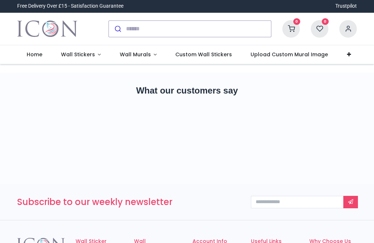  I want to click on div: Free Delivery Over £15 - Satisfaction Guarantee, so click(70, 6).